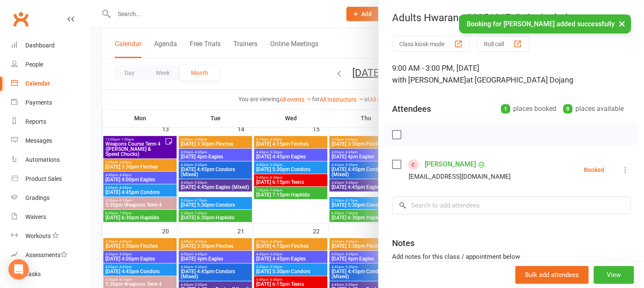  Describe the element at coordinates (594, 170) in the screenshot. I see `div: Booked` at that location.